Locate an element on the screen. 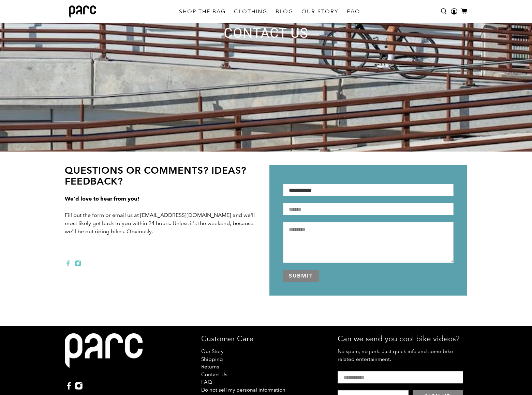 The image size is (532, 395). a: CLOTHING is located at coordinates (251, 12).